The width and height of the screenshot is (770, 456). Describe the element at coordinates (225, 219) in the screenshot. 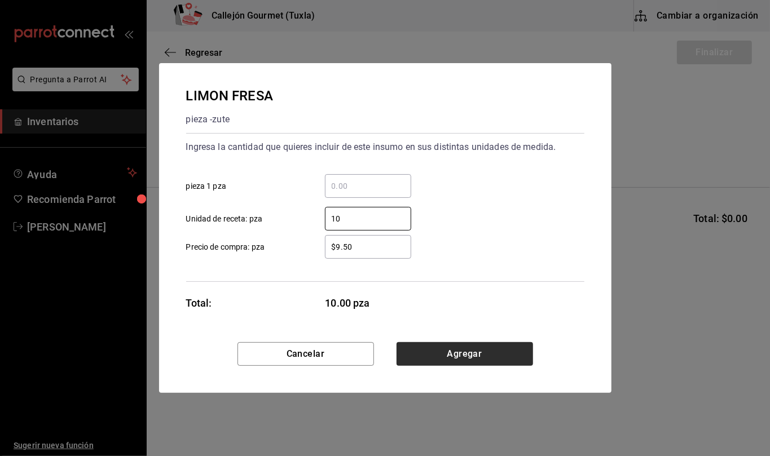

I see `span: Unidad de receta: pza` at that location.